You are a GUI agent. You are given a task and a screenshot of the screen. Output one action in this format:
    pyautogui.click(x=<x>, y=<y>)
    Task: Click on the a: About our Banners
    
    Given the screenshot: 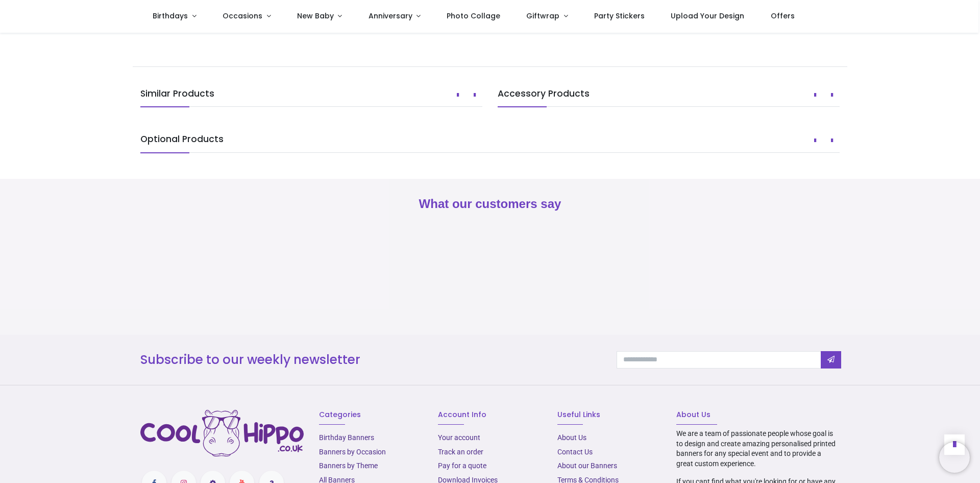 What is the action you would take?
    pyautogui.click(x=587, y=465)
    